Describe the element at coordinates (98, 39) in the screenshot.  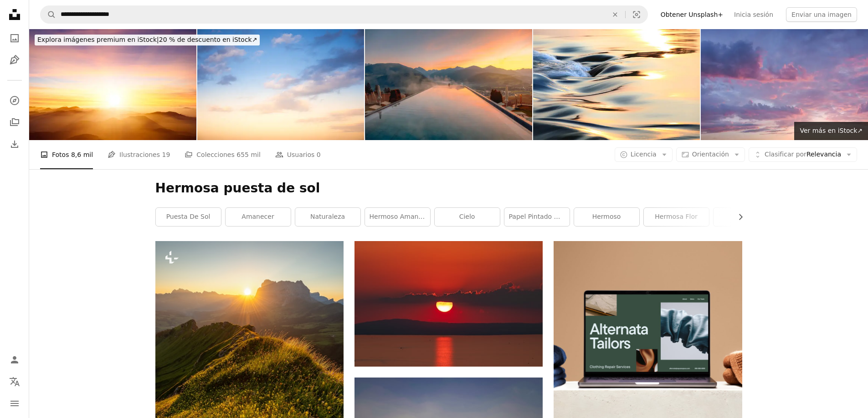
I see `span: Explora imágenes premium en iStock |` at that location.